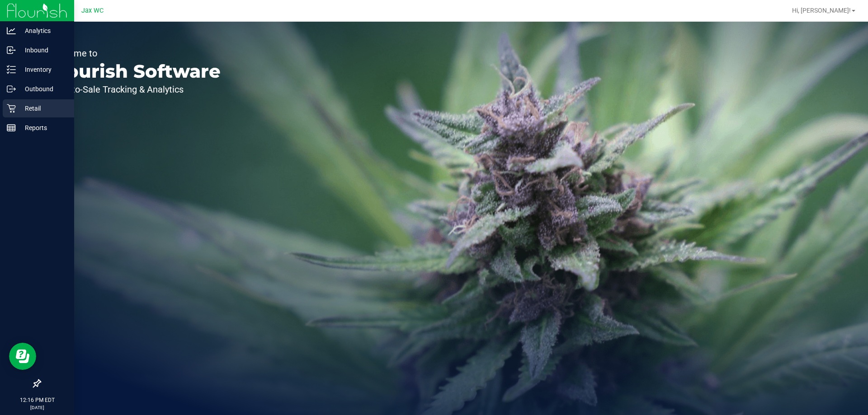 The image size is (868, 415). Describe the element at coordinates (135, 53) in the screenshot. I see `p: Welcome to` at that location.